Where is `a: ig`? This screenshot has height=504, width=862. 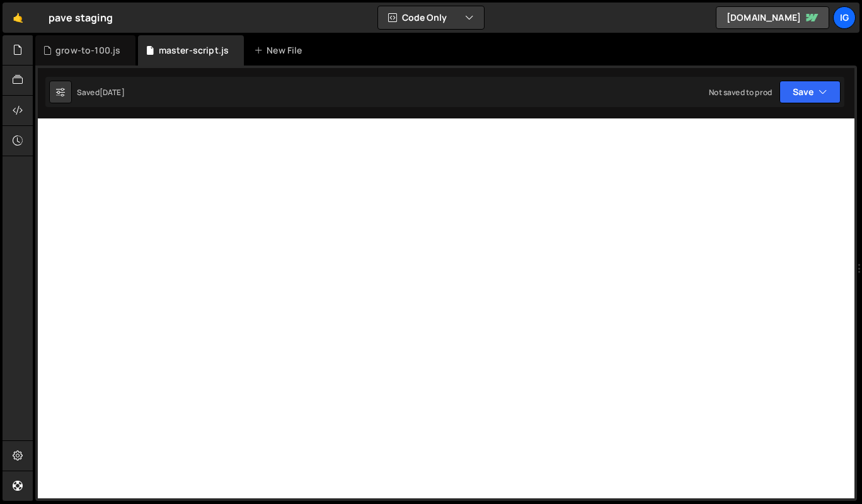 a: ig is located at coordinates (844, 18).